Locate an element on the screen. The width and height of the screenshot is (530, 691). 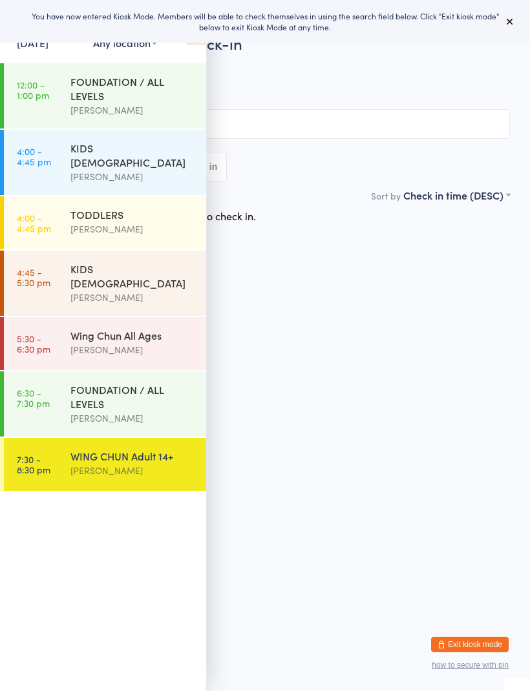
div: WING CHUN Adult 14+ is located at coordinates (132, 456).